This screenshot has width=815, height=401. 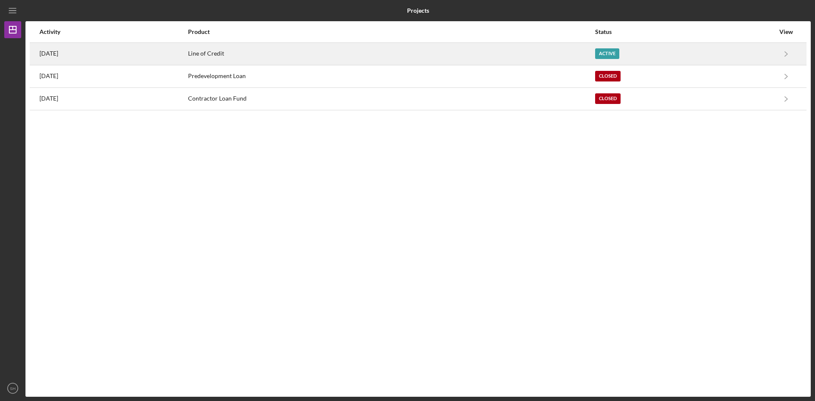 What do you see at coordinates (391, 54) in the screenshot?
I see `div: Line of Credit` at bounding box center [391, 54].